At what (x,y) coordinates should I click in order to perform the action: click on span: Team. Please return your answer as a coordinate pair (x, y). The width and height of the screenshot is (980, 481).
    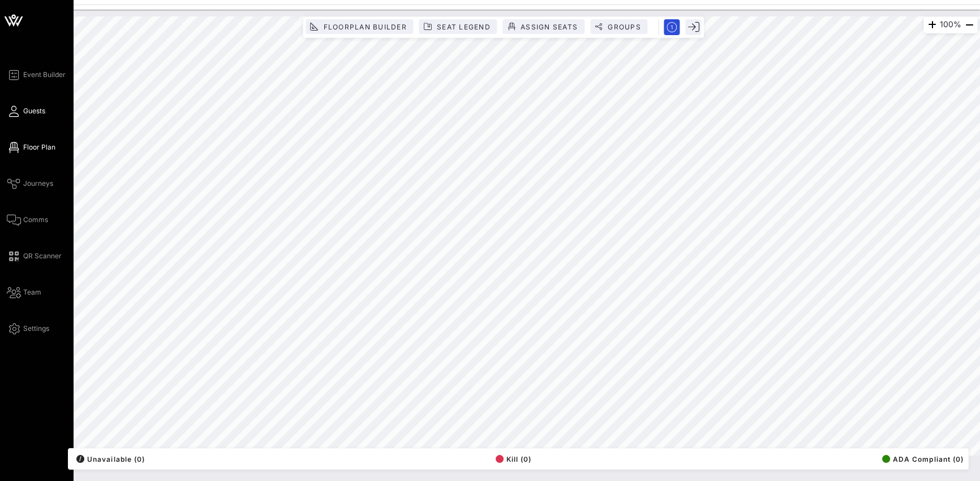
    Looking at the image, I should click on (32, 292).